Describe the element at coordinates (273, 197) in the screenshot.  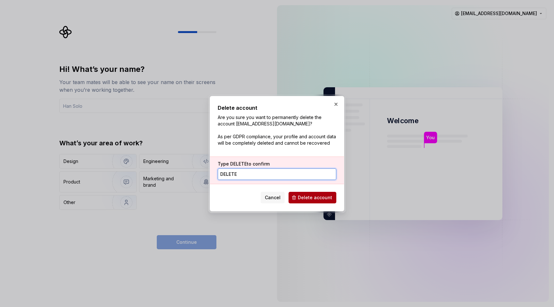
I see `span: Cancel` at that location.